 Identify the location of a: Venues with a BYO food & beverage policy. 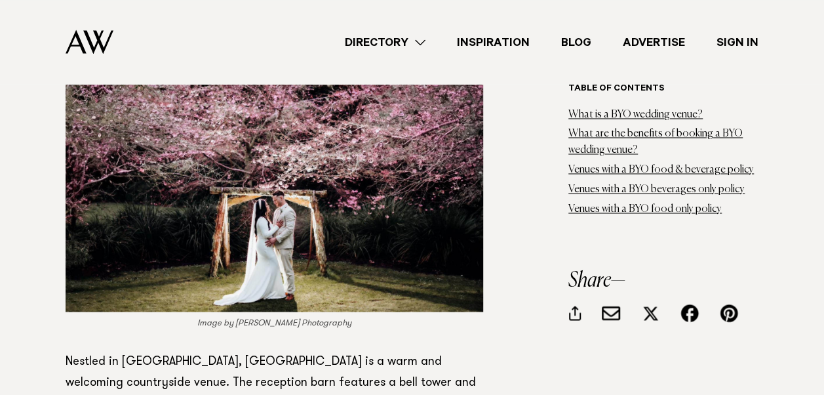
(661, 170).